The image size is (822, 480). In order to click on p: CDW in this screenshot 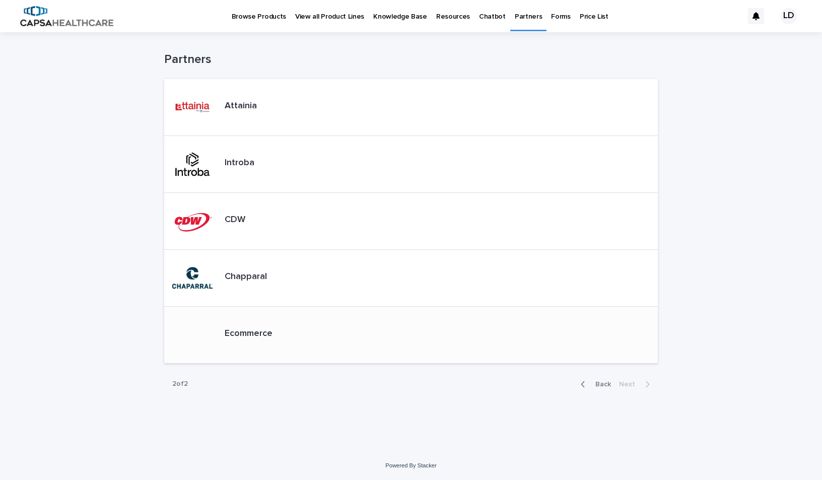, I will do `click(235, 220)`.